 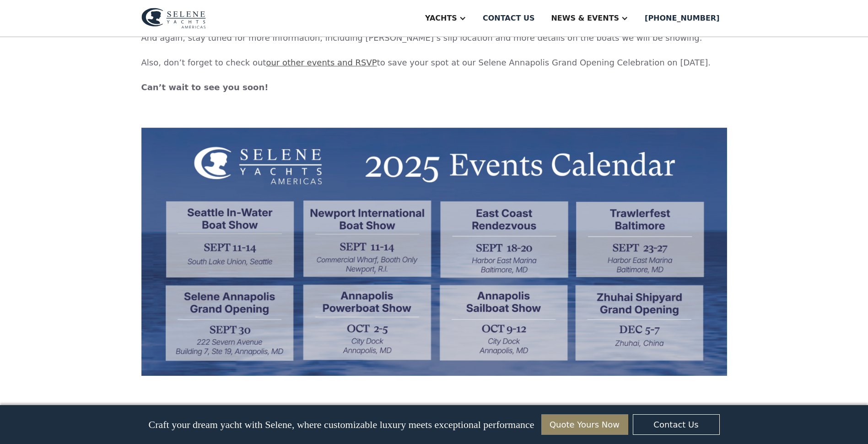 What do you see at coordinates (677, 424) in the screenshot?
I see `a: Contact Us` at bounding box center [677, 424].